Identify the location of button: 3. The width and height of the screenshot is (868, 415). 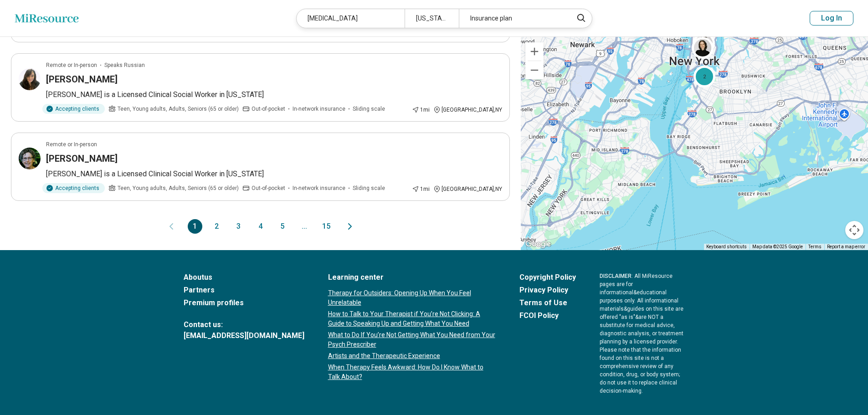
(239, 227).